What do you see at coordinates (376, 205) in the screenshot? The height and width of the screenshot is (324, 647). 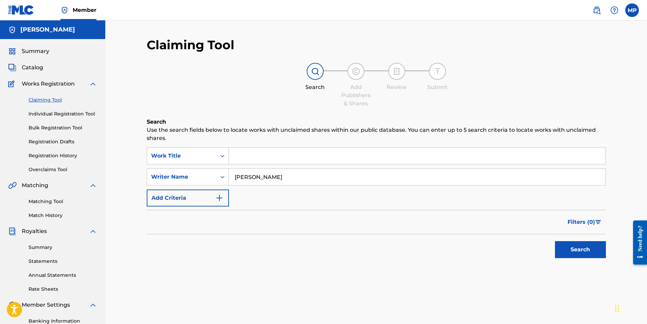 I see `form: Search Form` at bounding box center [376, 205].